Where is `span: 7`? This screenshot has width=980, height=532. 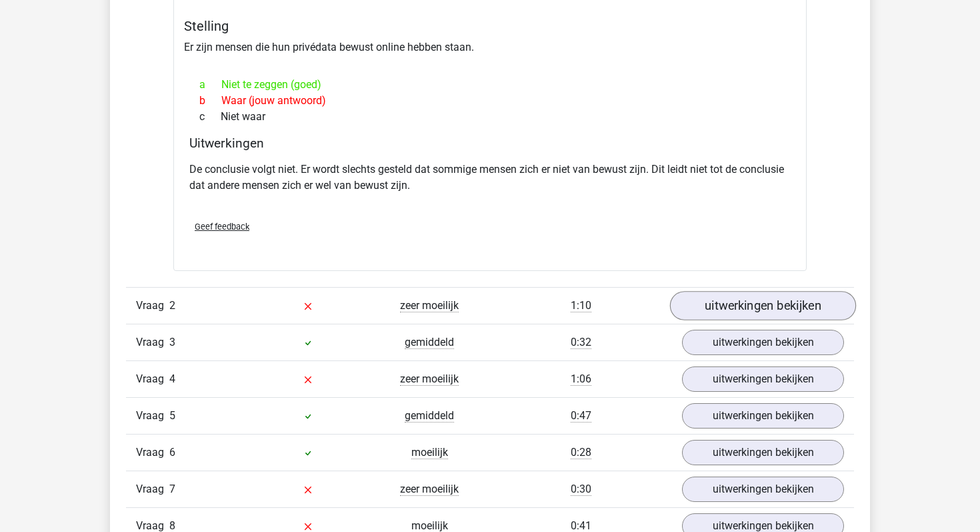
span: 7 is located at coordinates (172, 489).